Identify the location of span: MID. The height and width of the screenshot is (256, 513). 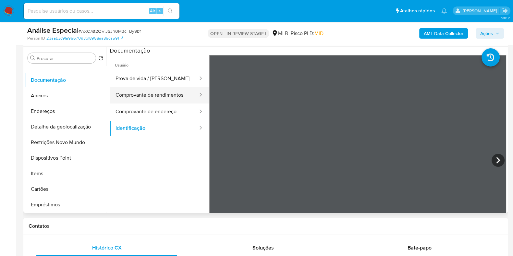
(319, 33).